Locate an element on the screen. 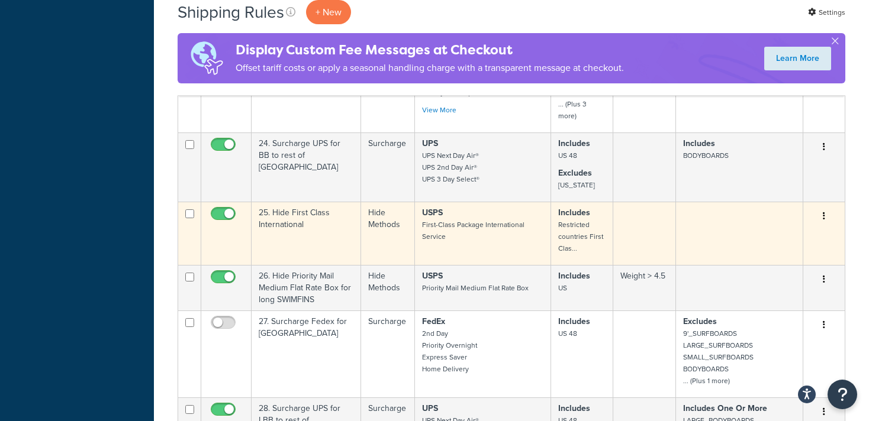  small: BODYBOARDS is located at coordinates (705, 156).